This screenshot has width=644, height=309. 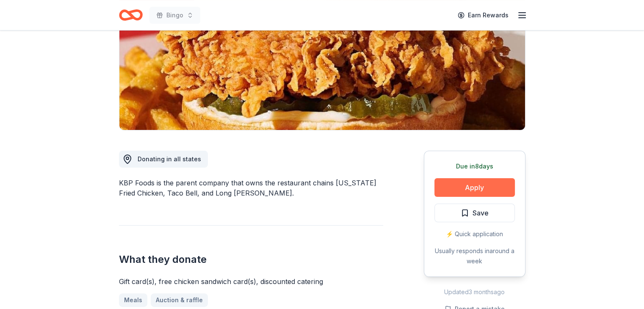 I want to click on div: Updated 3 months ago, so click(x=474, y=292).